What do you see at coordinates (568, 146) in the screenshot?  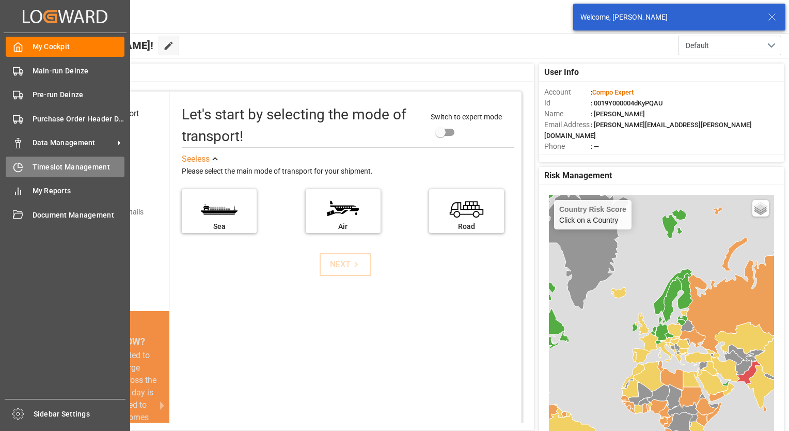 I see `span: Phone` at bounding box center [568, 146].